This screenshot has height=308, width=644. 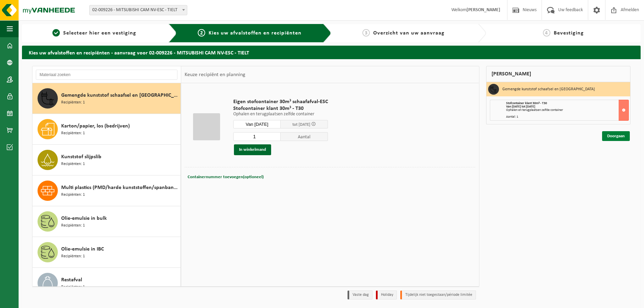 I want to click on button: In winkelmand, so click(x=252, y=150).